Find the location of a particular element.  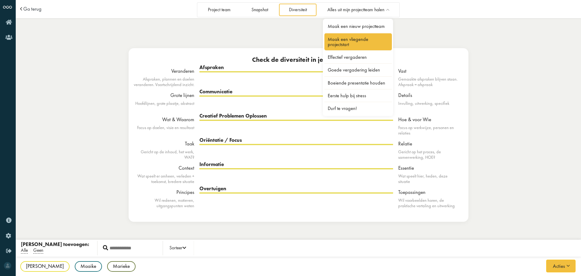

div: Wil redenen, motieven, uitgangspunten weten is located at coordinates (164, 203).